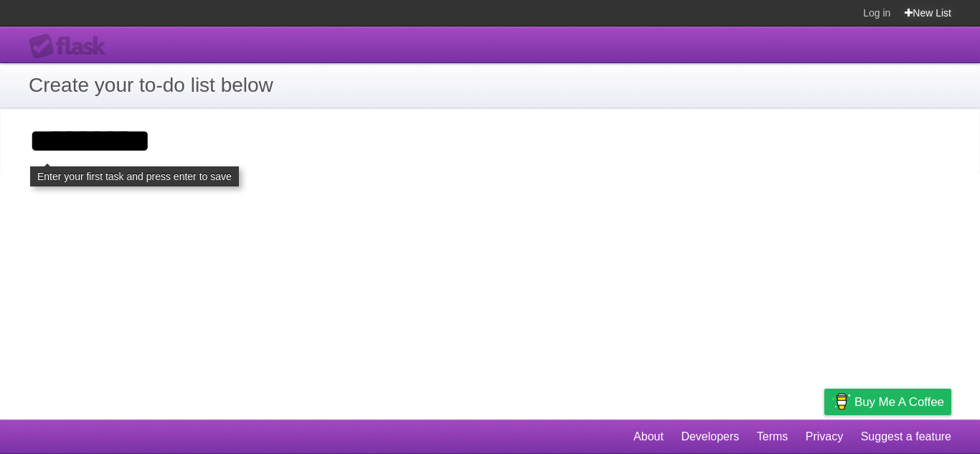 The image size is (980, 454). I want to click on div: Flask, so click(72, 46).